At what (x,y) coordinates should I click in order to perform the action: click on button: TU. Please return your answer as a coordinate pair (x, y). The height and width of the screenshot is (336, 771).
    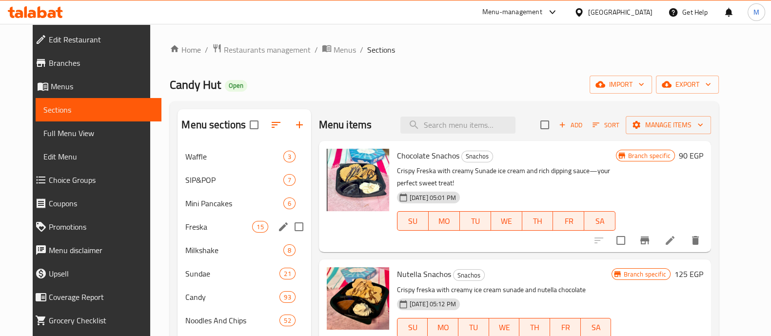
    Looking at the image, I should click on (476, 221).